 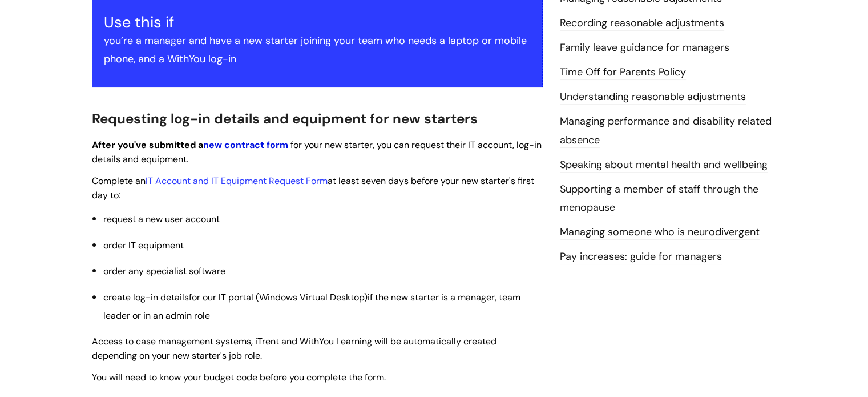 What do you see at coordinates (245, 144) in the screenshot?
I see `a: new contract form` at bounding box center [245, 144].